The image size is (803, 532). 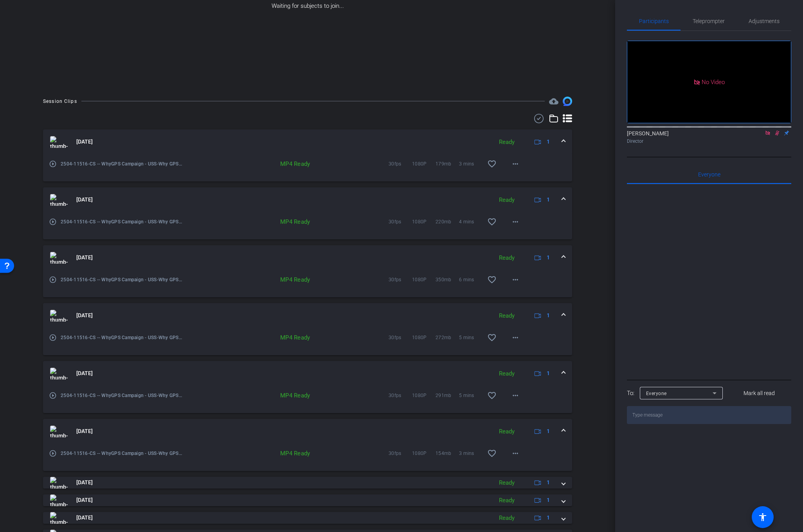 What do you see at coordinates (447, 338) in the screenshot?
I see `span: 272mb` at bounding box center [447, 338].